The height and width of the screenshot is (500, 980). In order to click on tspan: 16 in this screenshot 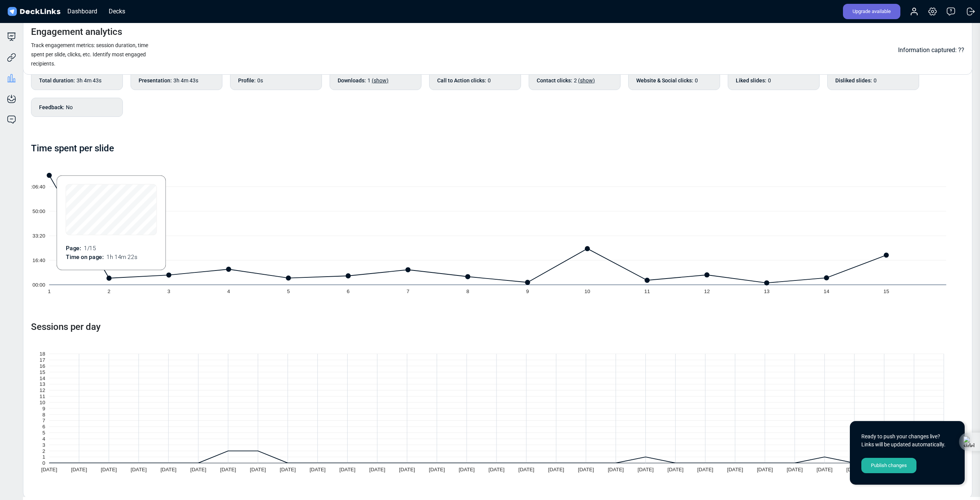, I will do `click(42, 366)`.